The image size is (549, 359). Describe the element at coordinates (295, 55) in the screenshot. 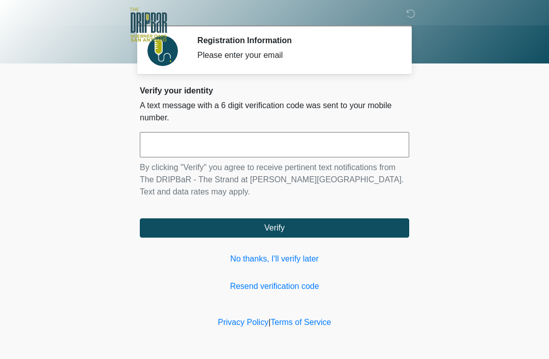

I see `div: Please enter your email` at that location.